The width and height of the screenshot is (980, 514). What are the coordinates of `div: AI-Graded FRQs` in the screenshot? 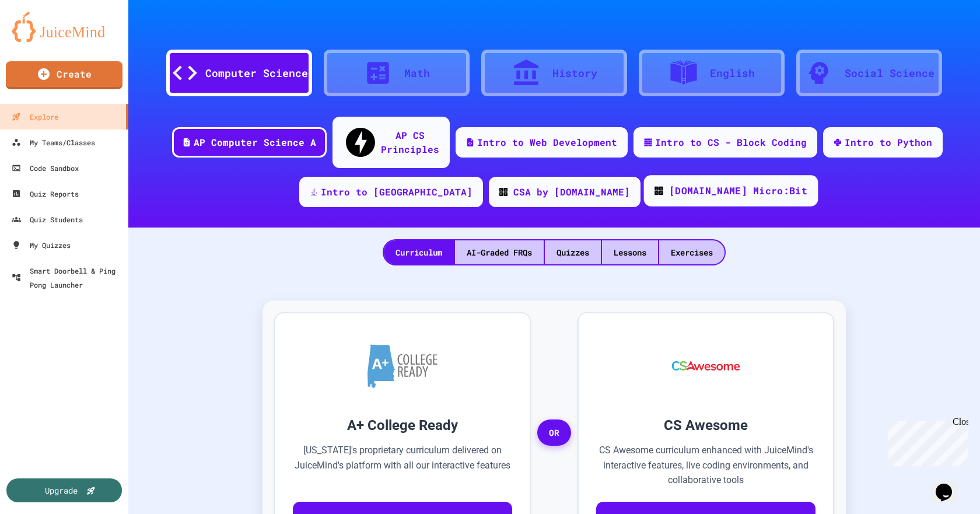 It's located at (499, 252).